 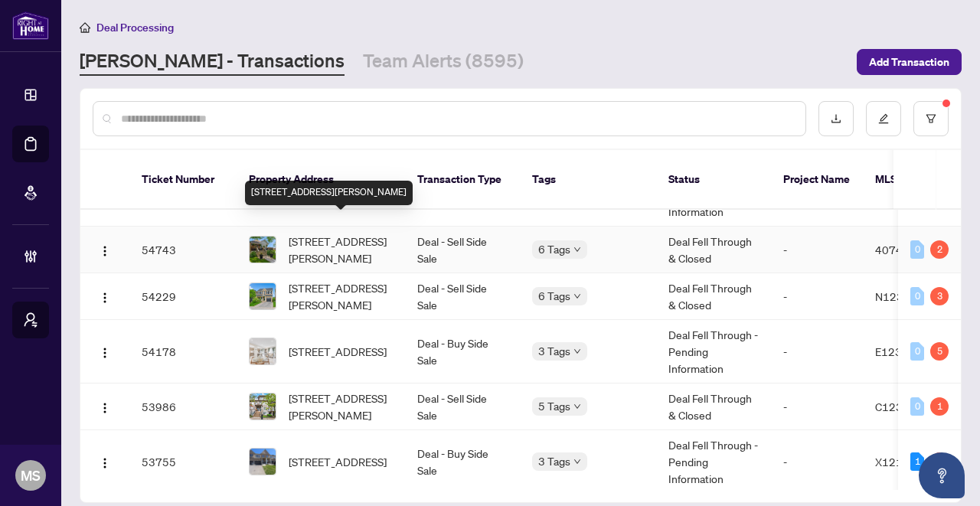 What do you see at coordinates (588, 180) in the screenshot?
I see `th: Tags` at bounding box center [588, 180].